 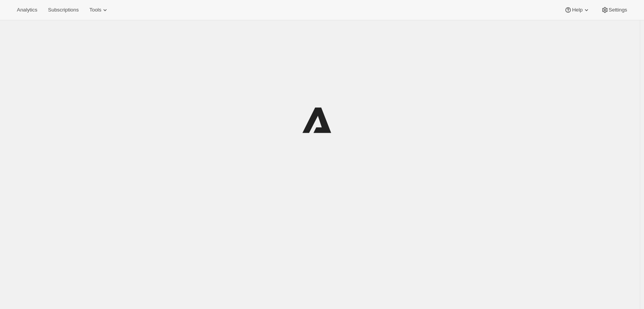 I want to click on button: Subscriptions, so click(x=63, y=10).